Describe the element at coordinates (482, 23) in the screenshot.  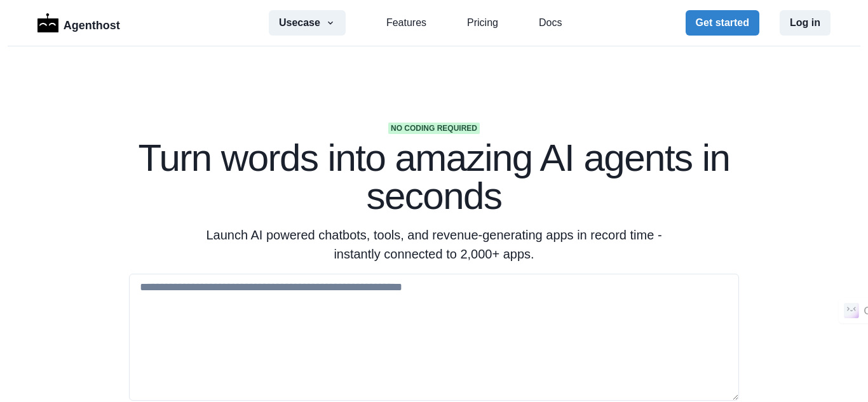
I see `a: Pricing` at that location.